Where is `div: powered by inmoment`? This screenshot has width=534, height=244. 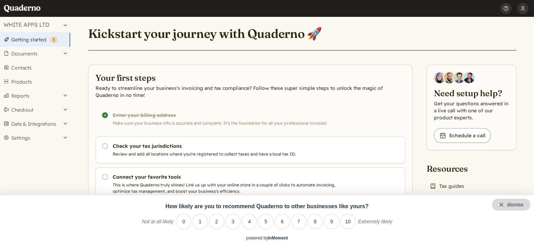 div: powered by inmoment is located at coordinates (267, 238).